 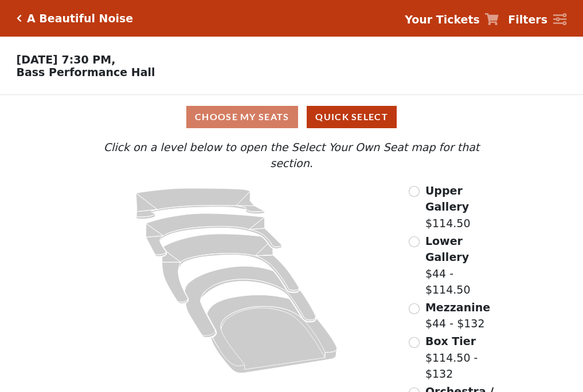 What do you see at coordinates (457, 307) in the screenshot?
I see `span: Mezzanine` at bounding box center [457, 307].